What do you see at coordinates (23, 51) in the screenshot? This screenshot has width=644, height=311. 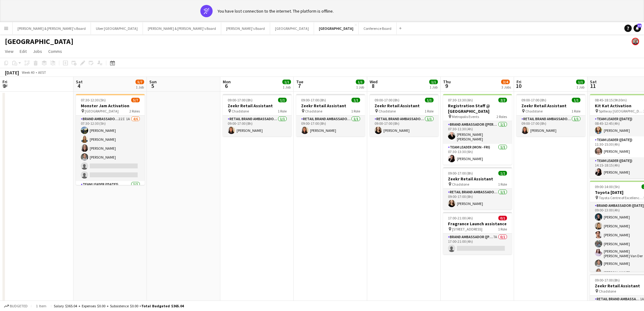 I see `span: Edit` at bounding box center [23, 51].